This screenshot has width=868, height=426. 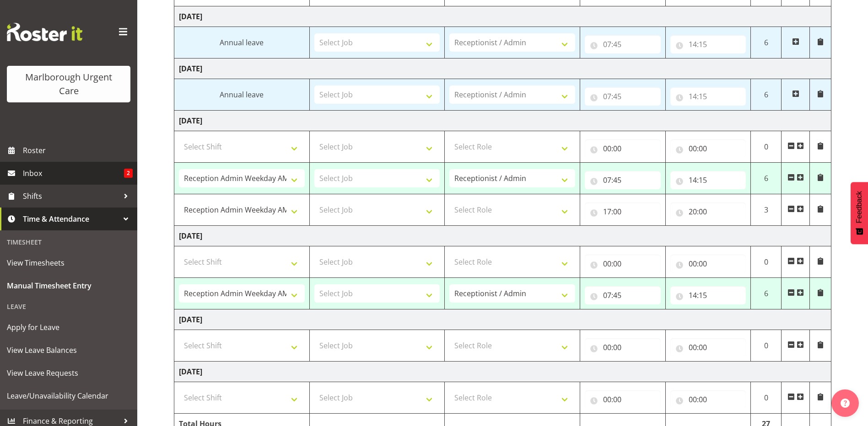 What do you see at coordinates (845, 403) in the screenshot?
I see `img: help-xxl-2.png` at bounding box center [845, 403].